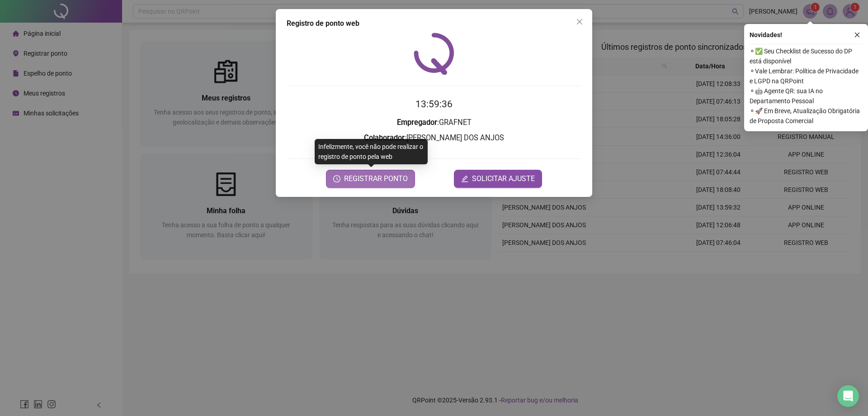  I want to click on span: edit, so click(465, 178).